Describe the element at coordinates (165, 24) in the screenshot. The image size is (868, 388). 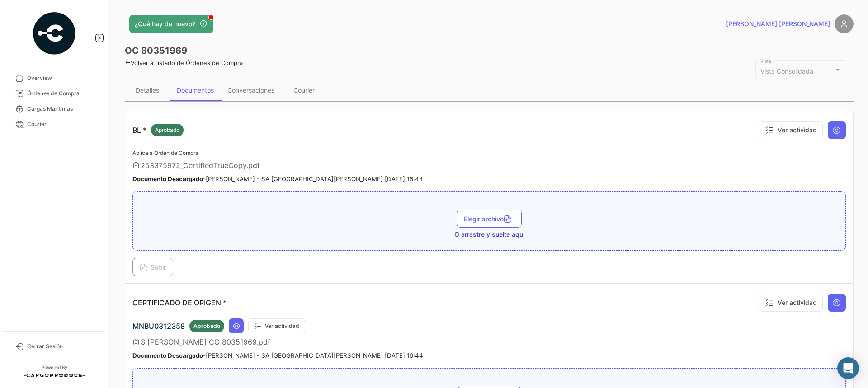
I see `span: ¿Qué hay de nuevo?` at that location.